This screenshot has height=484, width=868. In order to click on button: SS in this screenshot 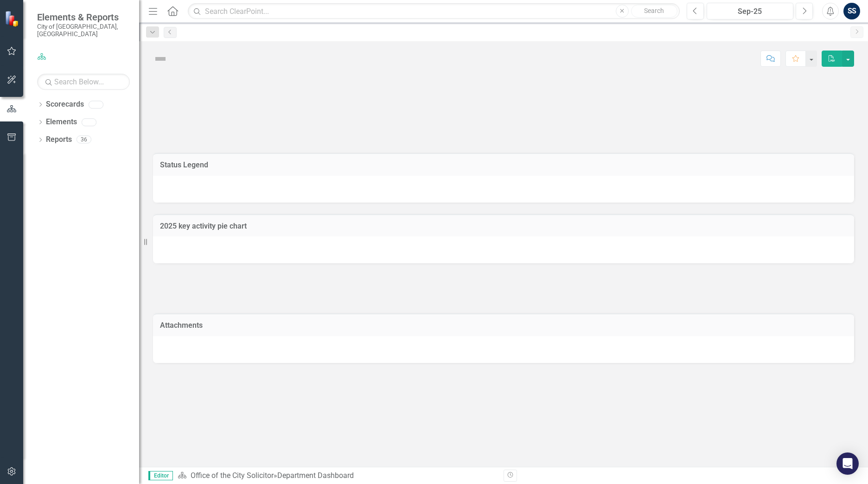, I will do `click(852, 11)`.